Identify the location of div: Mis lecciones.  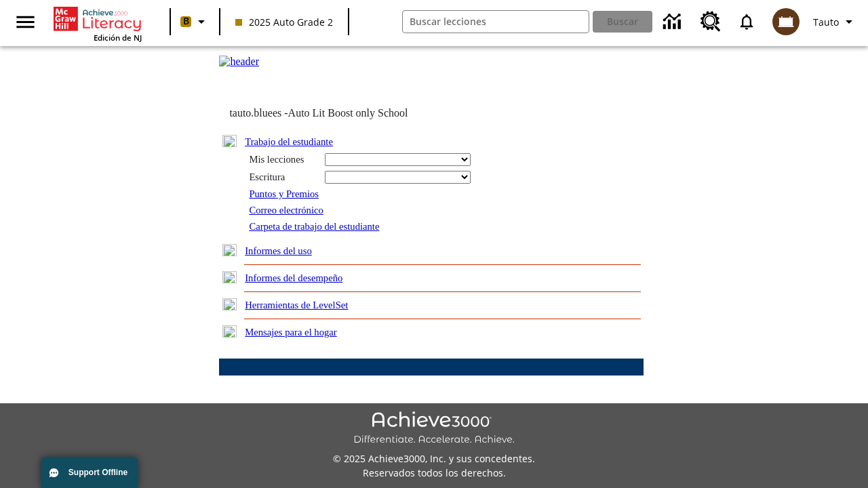
(283, 159).